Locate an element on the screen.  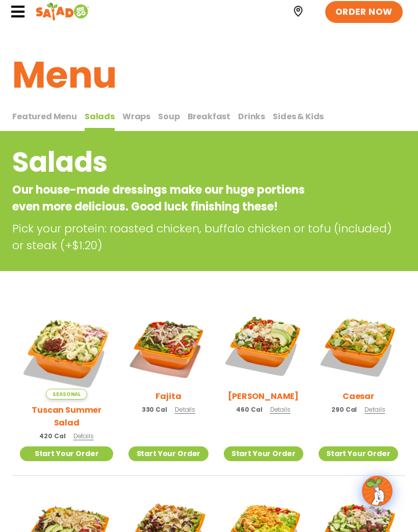
p: Pick your protein: roasted chicken, buffalo chicken or tofu (included) or steak (+$1.20) is located at coordinates (209, 237).